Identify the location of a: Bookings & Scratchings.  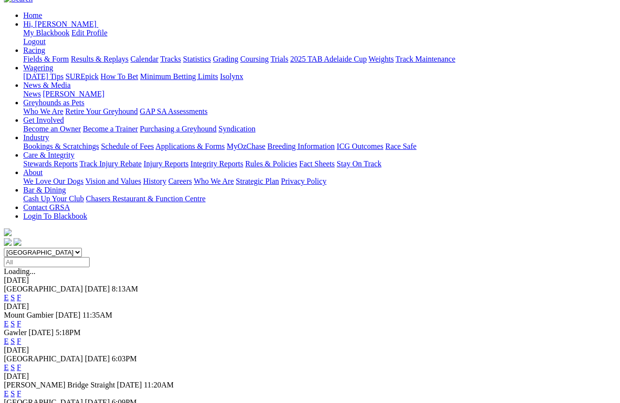
(61, 146).